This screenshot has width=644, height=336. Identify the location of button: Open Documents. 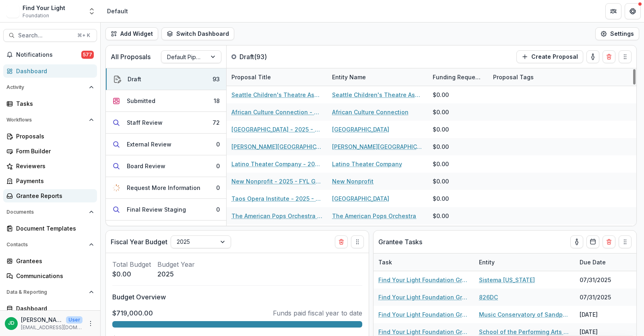
(50, 212).